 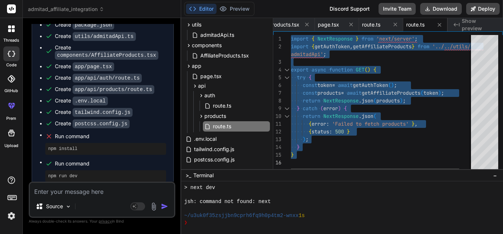 I want to click on div: 12, so click(x=277, y=132).